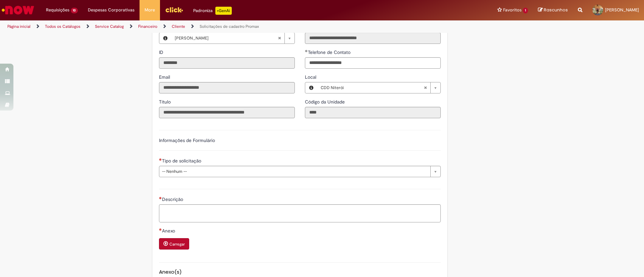 The width and height of the screenshot is (644, 277). What do you see at coordinates (215, 26) in the screenshot?
I see `ul: Trilhas de página` at bounding box center [215, 26].